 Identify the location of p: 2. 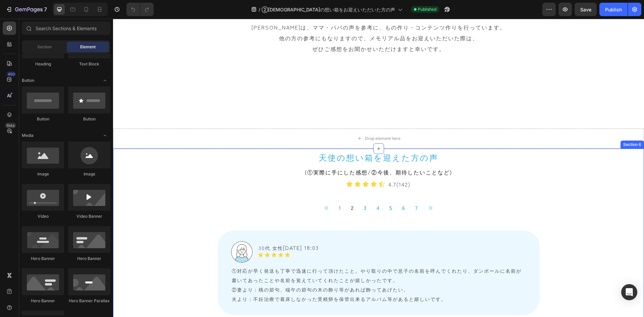
(239, 189).